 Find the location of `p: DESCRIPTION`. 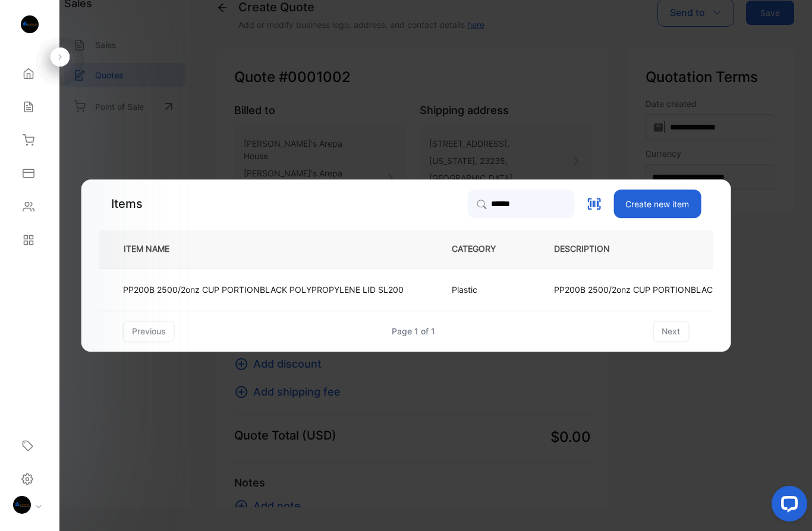

p: DESCRIPTION is located at coordinates (591, 249).